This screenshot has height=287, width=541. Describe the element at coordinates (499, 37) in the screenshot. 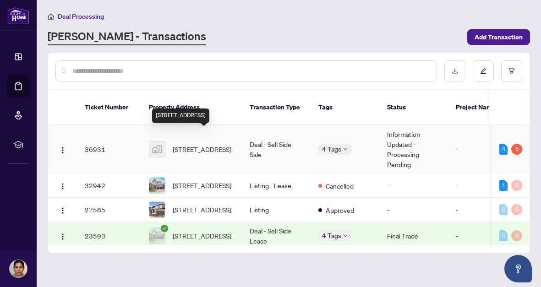

I see `button: Add Transaction` at that location.